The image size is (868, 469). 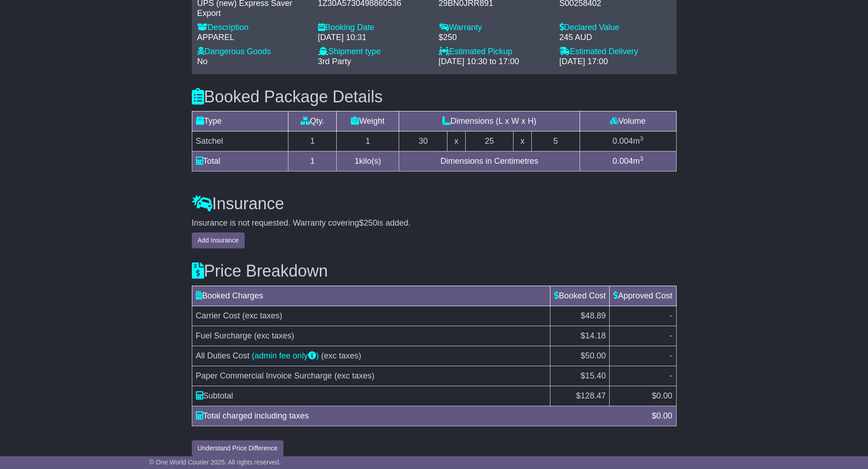 What do you see at coordinates (642, 296) in the screenshot?
I see `td: Approved Cost` at bounding box center [642, 296].